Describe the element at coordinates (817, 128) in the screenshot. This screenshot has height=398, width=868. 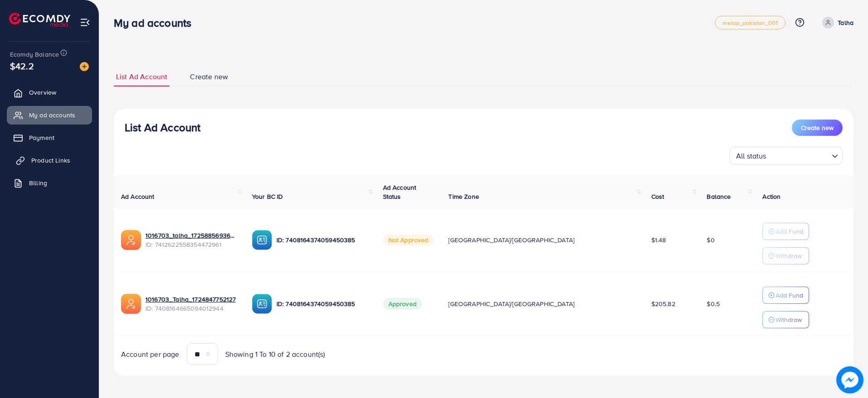
I see `button: Create new` at that location.